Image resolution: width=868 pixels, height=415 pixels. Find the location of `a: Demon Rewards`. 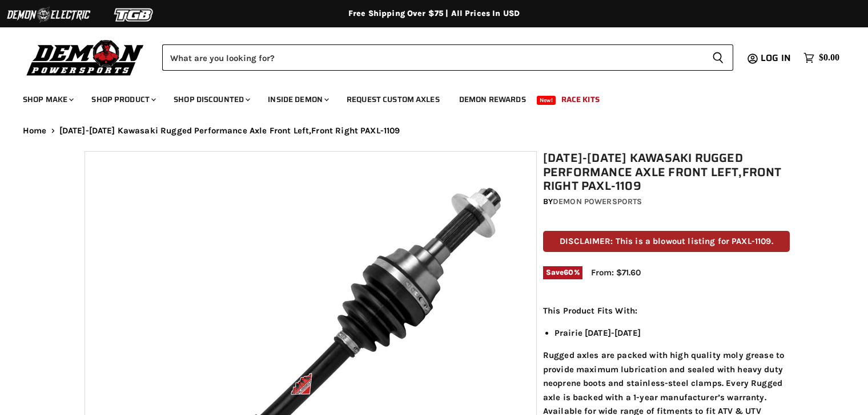

a: Demon Rewards is located at coordinates (493, 99).